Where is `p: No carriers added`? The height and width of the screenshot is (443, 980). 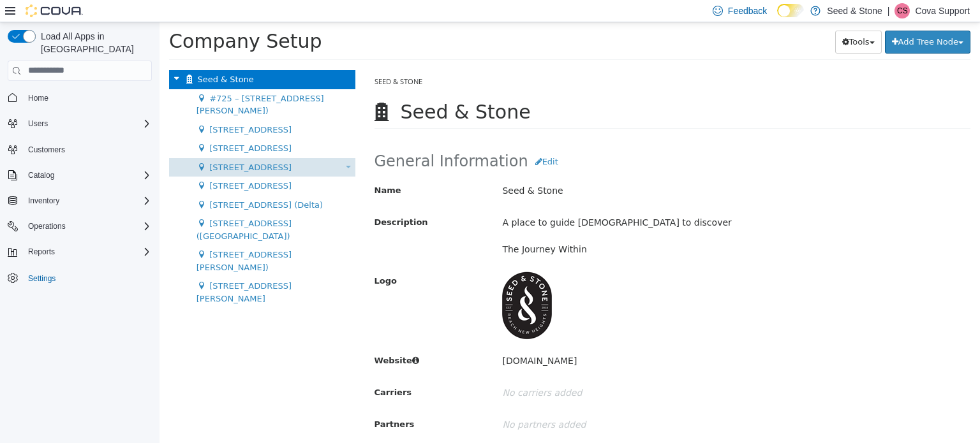
p: No carriers added is located at coordinates (504, 370).